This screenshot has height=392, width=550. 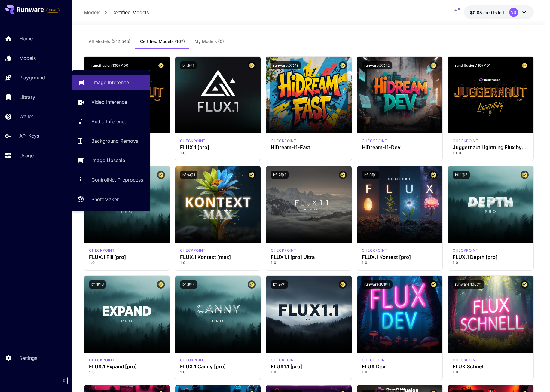 I want to click on div: FLUX.1 Depth [pro], so click(x=491, y=257).